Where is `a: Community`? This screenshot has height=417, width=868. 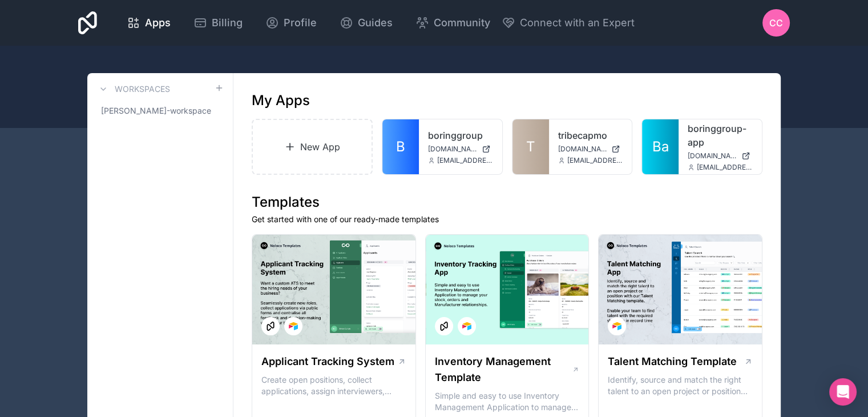 a: Community is located at coordinates (452, 23).